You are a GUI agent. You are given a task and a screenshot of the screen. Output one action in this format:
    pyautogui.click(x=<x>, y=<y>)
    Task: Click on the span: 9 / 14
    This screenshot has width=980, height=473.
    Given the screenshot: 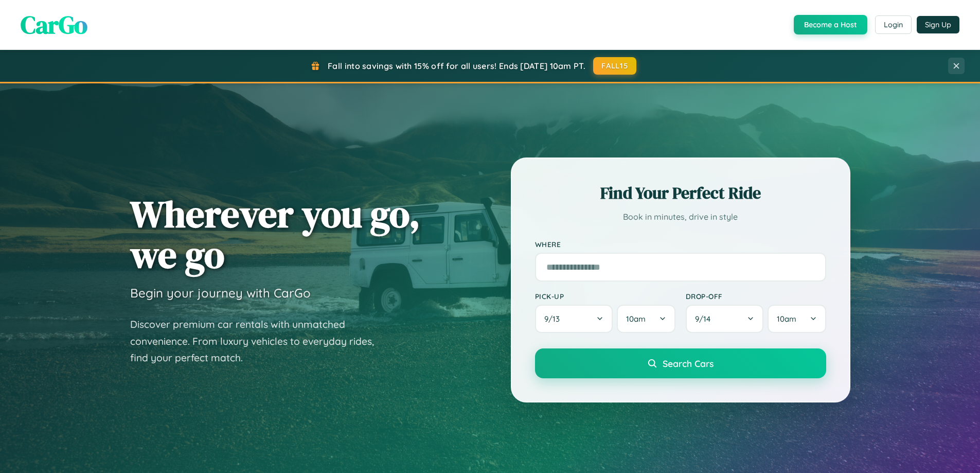 What is the action you would take?
    pyautogui.click(x=705, y=318)
    